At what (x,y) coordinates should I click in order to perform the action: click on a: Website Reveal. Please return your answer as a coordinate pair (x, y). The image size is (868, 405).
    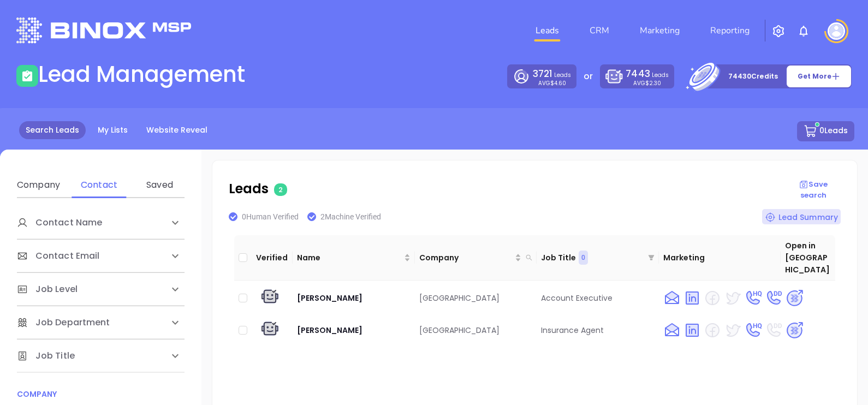
    Looking at the image, I should click on (177, 130).